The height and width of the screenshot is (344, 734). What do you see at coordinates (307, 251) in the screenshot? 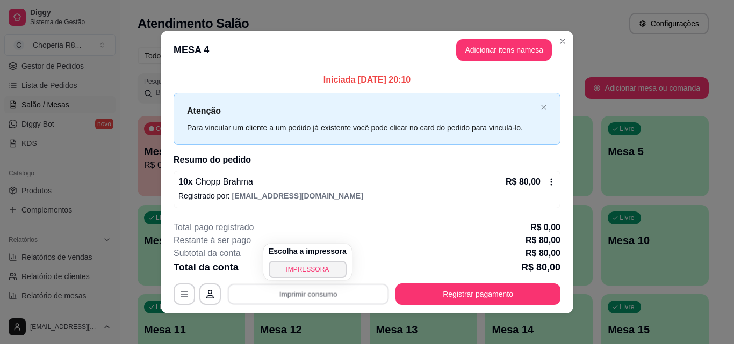
I see `h4: Escolha a impressora` at bounding box center [307, 251].